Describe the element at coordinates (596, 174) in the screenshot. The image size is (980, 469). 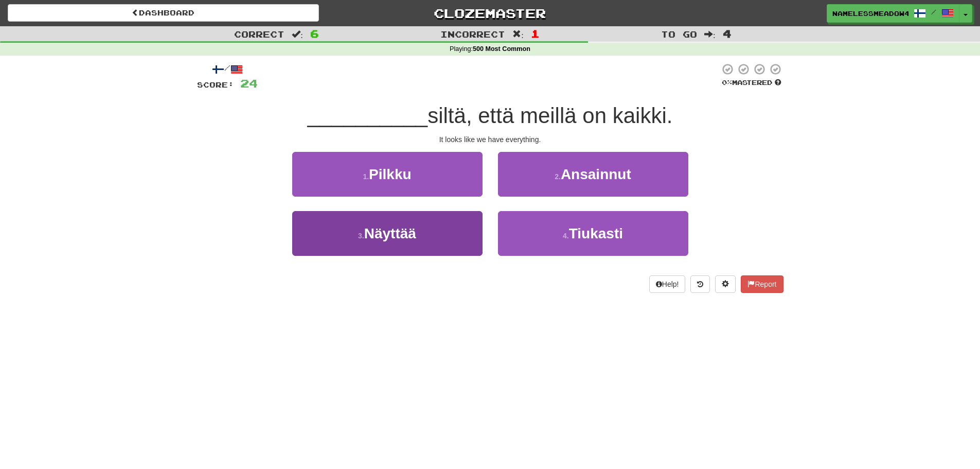
I see `span: Ansainnut` at that location.